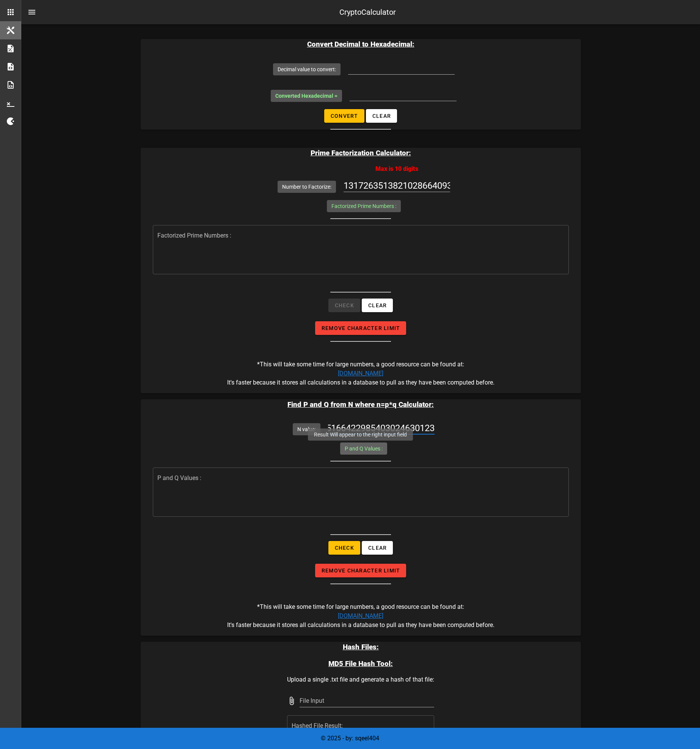 Image resolution: width=700 pixels, height=749 pixels. I want to click on h3: Convert Decimal to Hexadecimal:, so click(361, 44).